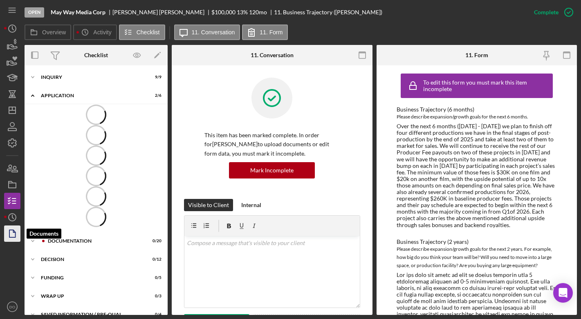  Describe the element at coordinates (251, 205) in the screenshot. I see `div: Internal` at that location.